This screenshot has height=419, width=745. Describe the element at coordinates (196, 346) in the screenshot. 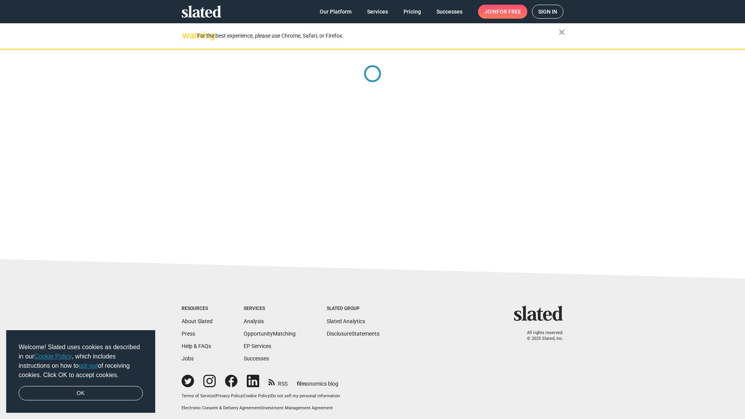

I see `a: Help & FAQs` at that location.